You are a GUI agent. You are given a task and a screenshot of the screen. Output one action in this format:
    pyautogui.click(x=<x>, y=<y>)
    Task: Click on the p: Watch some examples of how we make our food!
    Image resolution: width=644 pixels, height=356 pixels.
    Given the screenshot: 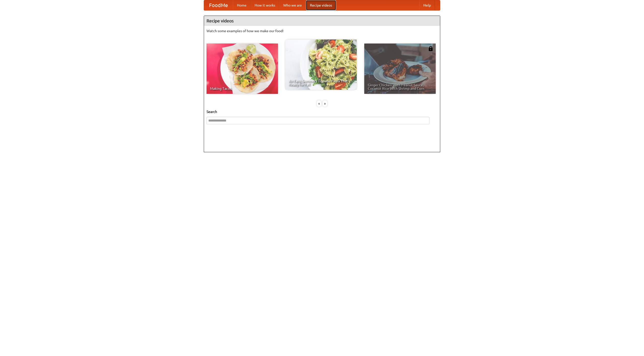 What is the action you would take?
    pyautogui.click(x=322, y=31)
    